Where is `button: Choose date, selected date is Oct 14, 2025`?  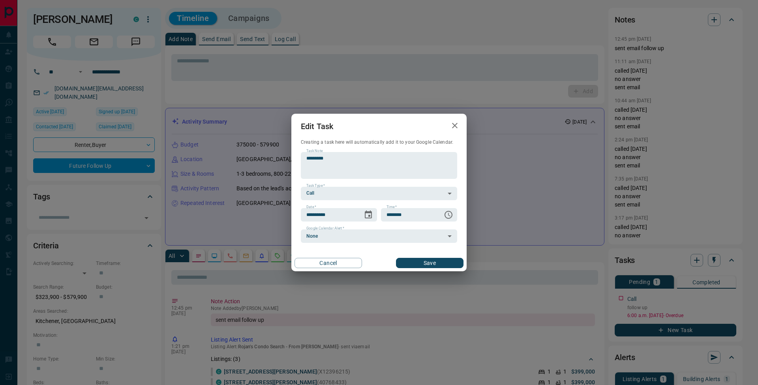 button: Choose date, selected date is Oct 14, 2025 is located at coordinates (368, 215).